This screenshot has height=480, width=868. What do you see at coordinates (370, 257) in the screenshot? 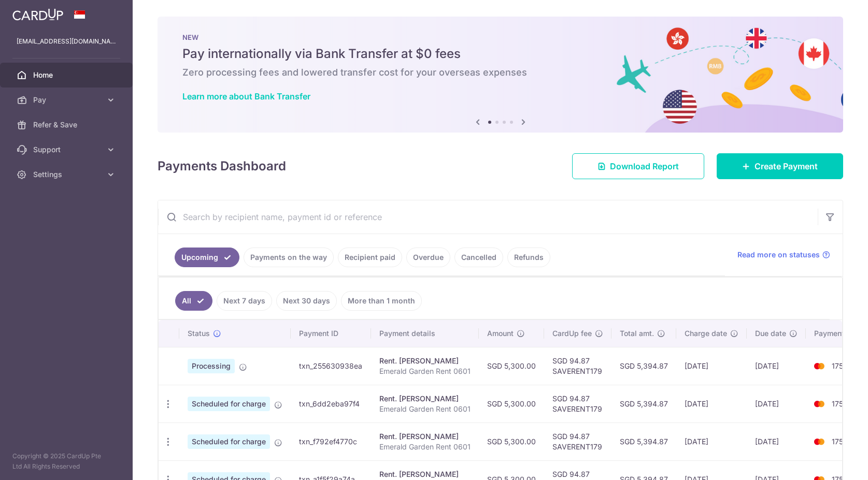
I see `a: Recipient paid` at bounding box center [370, 257].